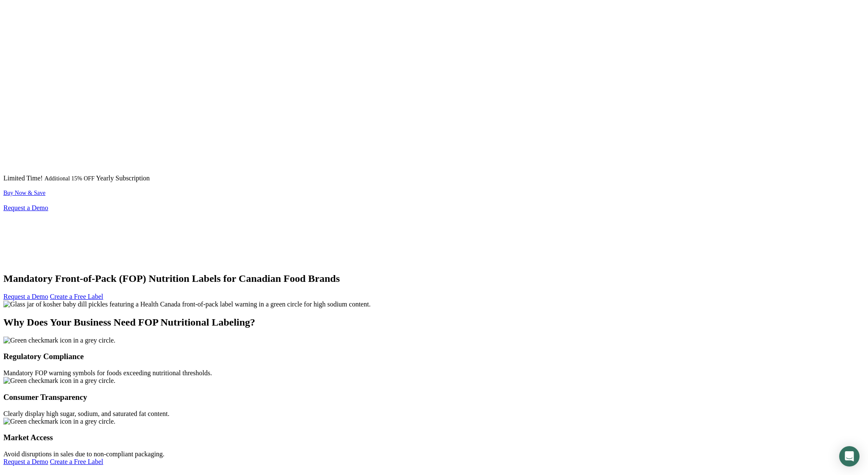 This screenshot has height=475, width=868. Describe the element at coordinates (70, 178) in the screenshot. I see `span: Additional 15% OFF` at that location.